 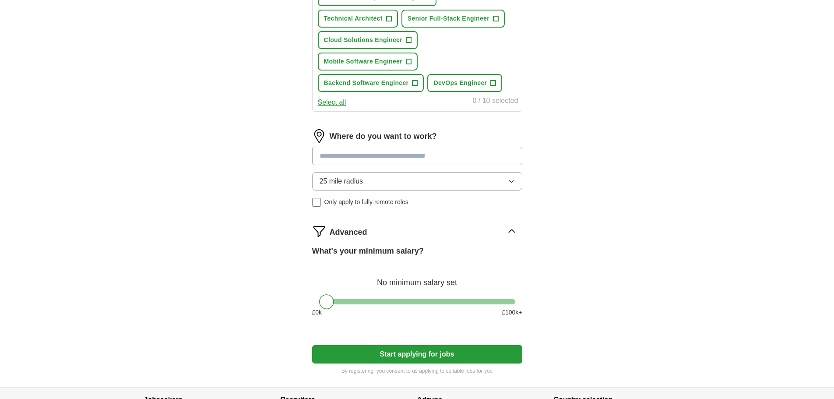 I want to click on button: Cloud Solutions Engineer, so click(x=368, y=40).